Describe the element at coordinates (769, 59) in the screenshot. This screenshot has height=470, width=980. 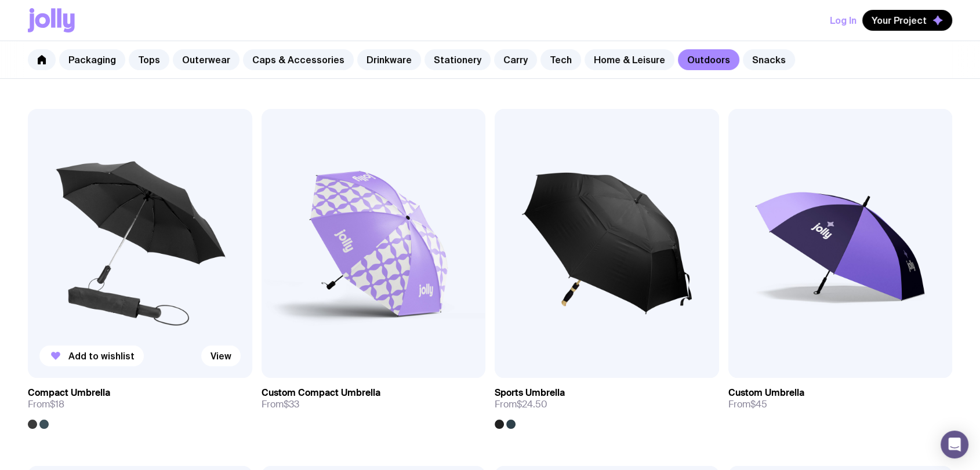
I see `a: Snacks` at that location.